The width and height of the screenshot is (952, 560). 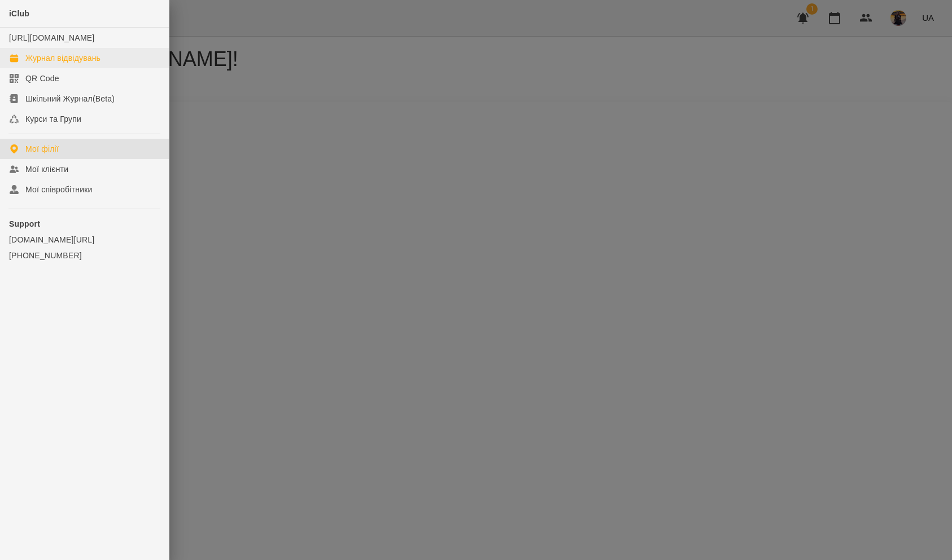 I want to click on div: Мої співробітники, so click(x=59, y=189).